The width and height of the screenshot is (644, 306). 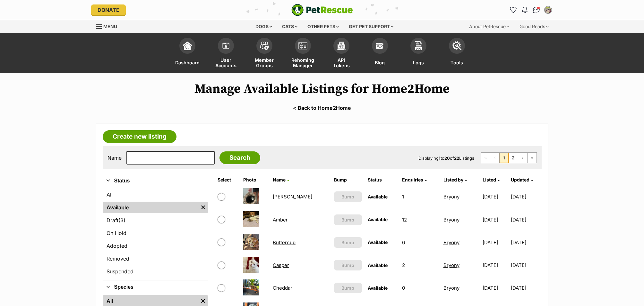 What do you see at coordinates (537, 10) in the screenshot?
I see `a: Conversations` at bounding box center [537, 10].